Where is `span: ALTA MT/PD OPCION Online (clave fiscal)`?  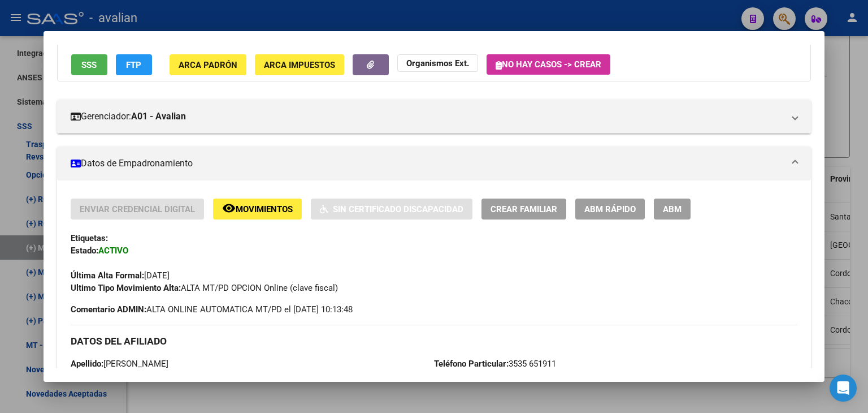
span: ALTA MT/PD OPCION Online (clave fiscal) is located at coordinates (204, 288).